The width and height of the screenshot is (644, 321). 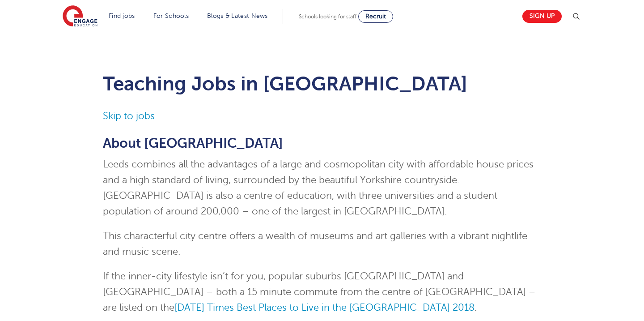 What do you see at coordinates (327, 17) in the screenshot?
I see `span: Schools looking for staff` at bounding box center [327, 17].